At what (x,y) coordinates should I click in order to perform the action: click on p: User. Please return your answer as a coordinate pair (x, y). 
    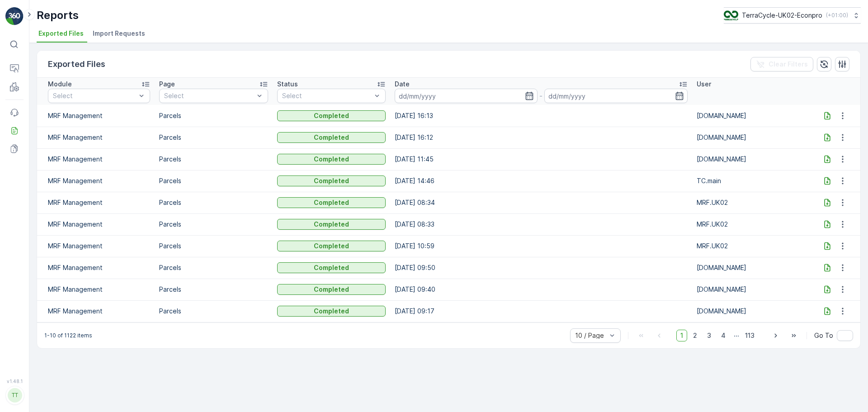
    Looking at the image, I should click on (704, 84).